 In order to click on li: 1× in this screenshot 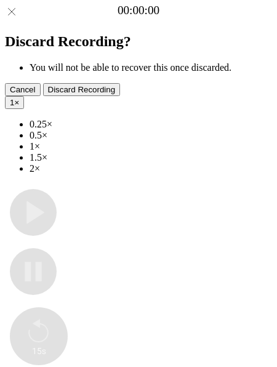, I will do `click(151, 146)`.